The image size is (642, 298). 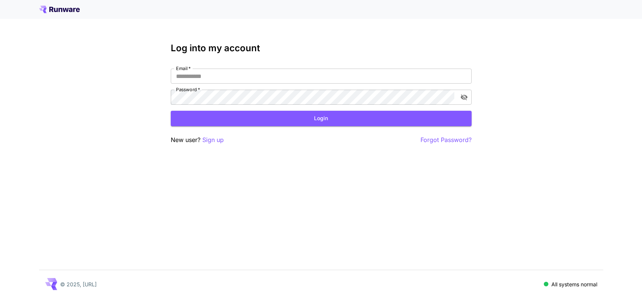 I want to click on label: Email, so click(x=183, y=68).